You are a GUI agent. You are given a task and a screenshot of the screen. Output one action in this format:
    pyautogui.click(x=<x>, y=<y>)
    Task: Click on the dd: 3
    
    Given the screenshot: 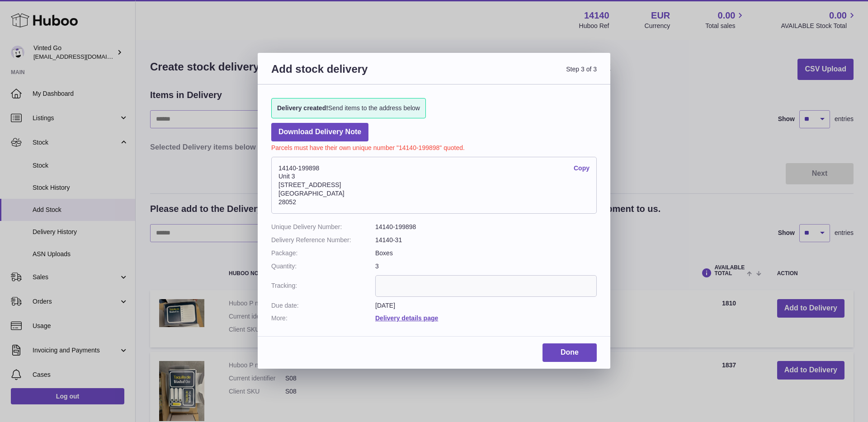 What is the action you would take?
    pyautogui.click(x=486, y=266)
    